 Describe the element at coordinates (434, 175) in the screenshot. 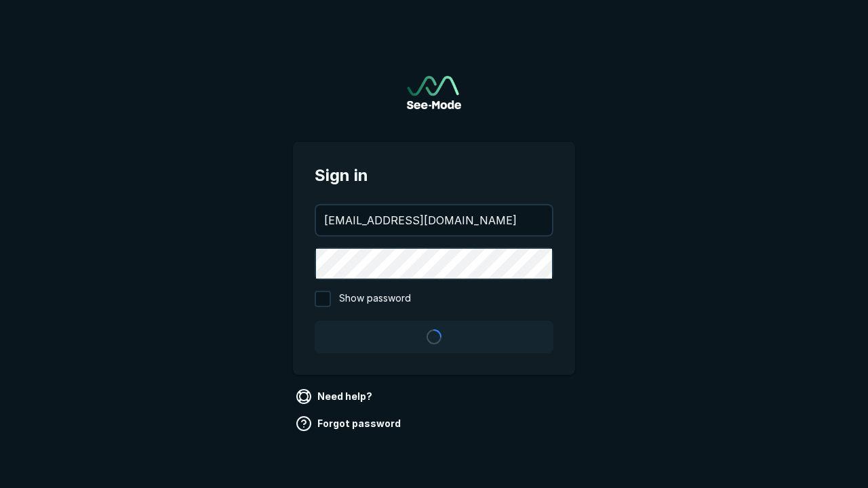

I see `span: Sign in` at that location.